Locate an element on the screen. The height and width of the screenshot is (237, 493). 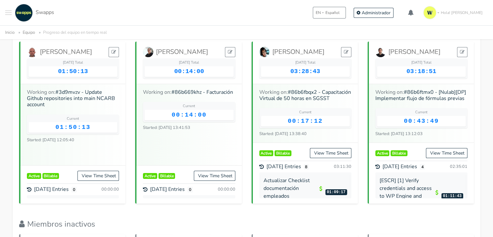
img: swapps-linkedin-v2.jpg is located at coordinates (24, 13).